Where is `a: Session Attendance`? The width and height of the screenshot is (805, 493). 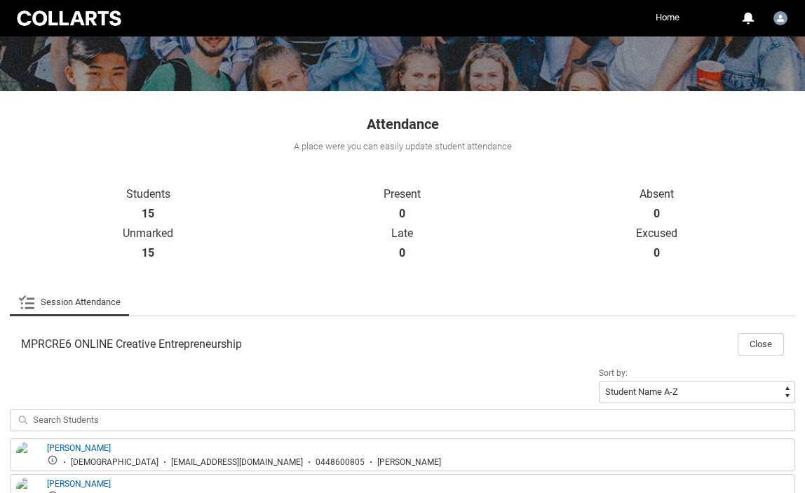 a: Session Attendance is located at coordinates (69, 302).